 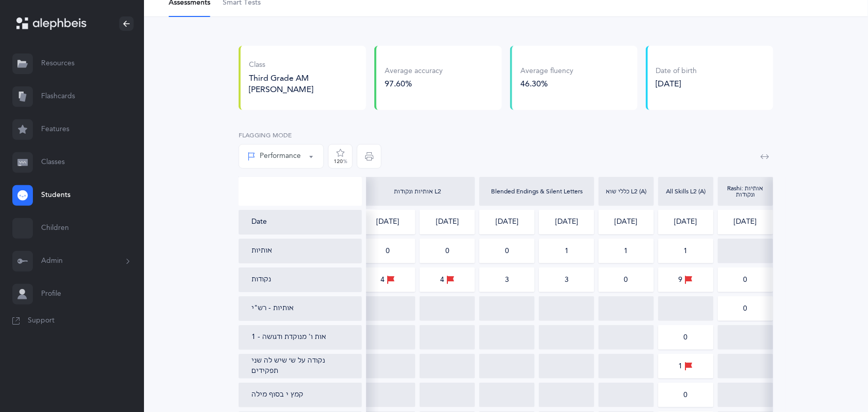 I want to click on div: נקודה על ש׳ שיש לה שני תפקידים, so click(x=302, y=366).